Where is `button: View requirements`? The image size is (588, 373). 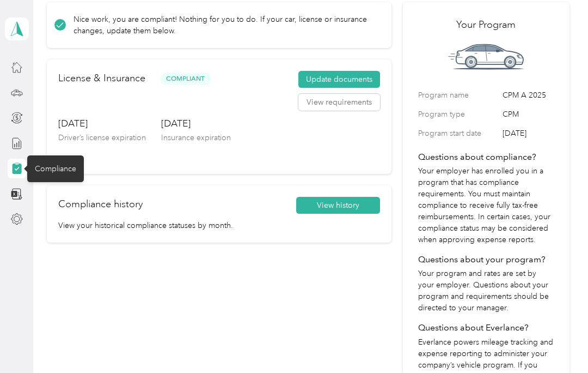
button: View requirements is located at coordinates (339, 103).